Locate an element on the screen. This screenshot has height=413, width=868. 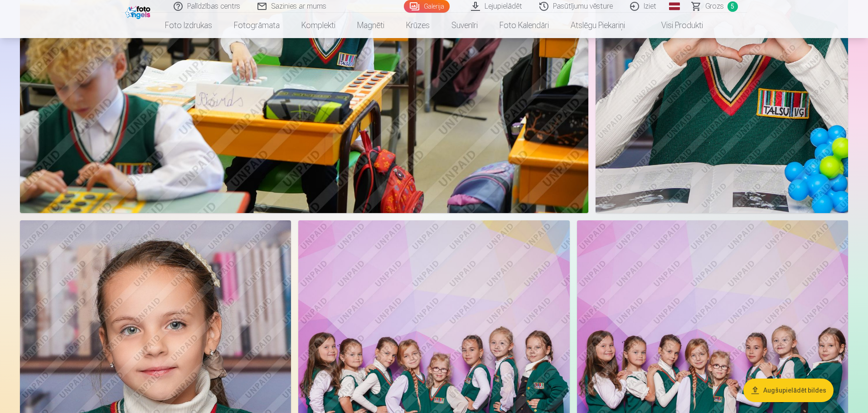
span: Grozs is located at coordinates (714, 6).